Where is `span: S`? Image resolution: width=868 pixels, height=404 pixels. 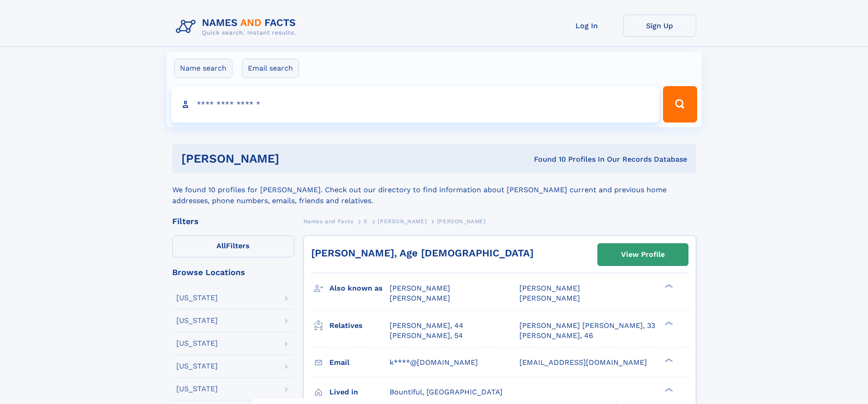 span: S is located at coordinates (365, 221).